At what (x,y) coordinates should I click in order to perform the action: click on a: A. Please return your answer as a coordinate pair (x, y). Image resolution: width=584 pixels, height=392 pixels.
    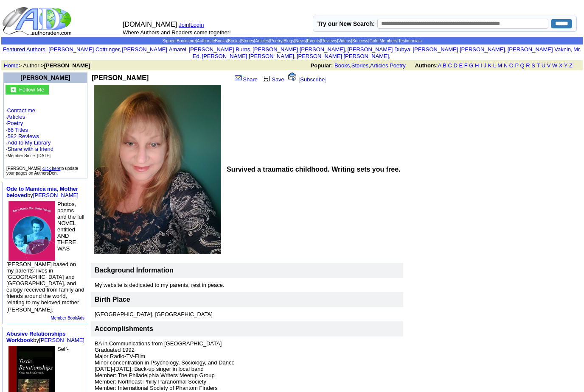
    Looking at the image, I should click on (440, 65).